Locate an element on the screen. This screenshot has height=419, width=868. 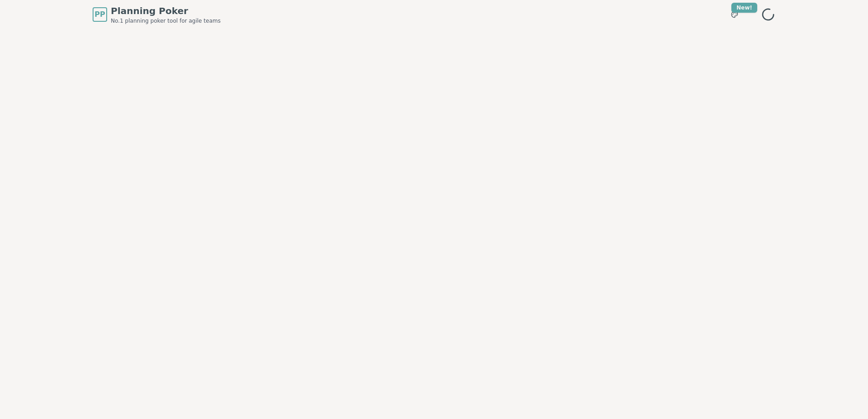
span: PP is located at coordinates (99, 14).